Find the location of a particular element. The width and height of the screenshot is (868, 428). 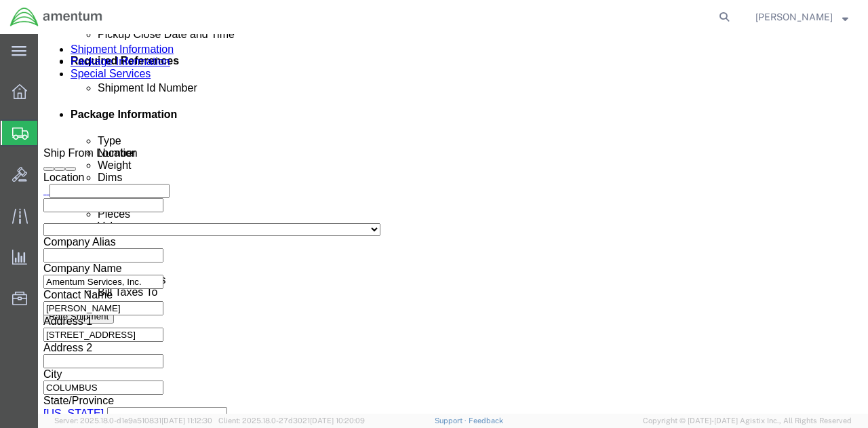

span: Client: 2025.18.0-27d3021 is located at coordinates (292, 421).